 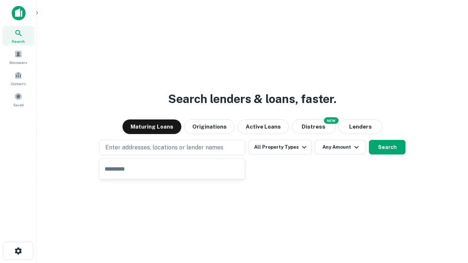 What do you see at coordinates (263, 127) in the screenshot?
I see `button: Active Loans` at bounding box center [263, 127].